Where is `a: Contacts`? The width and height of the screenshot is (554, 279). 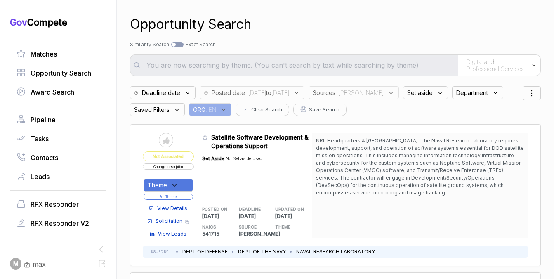 a: Contacts is located at coordinates (58, 158).